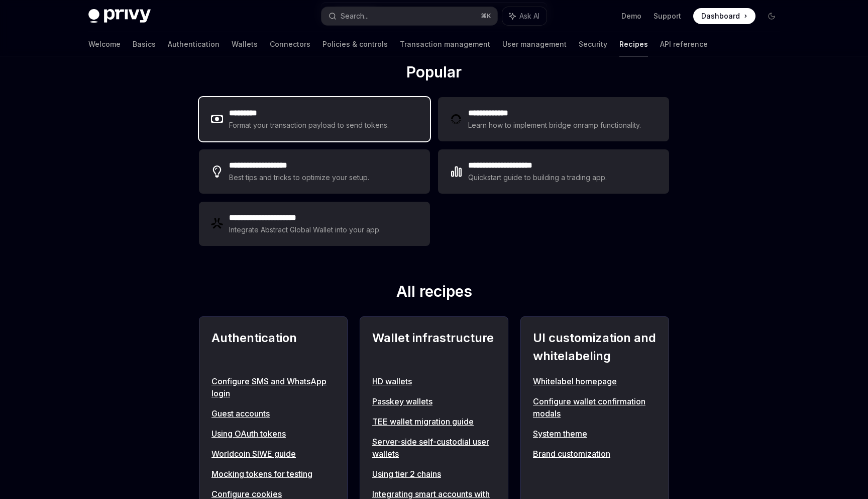 The width and height of the screenshot is (868, 499). I want to click on a: Basics, so click(144, 45).